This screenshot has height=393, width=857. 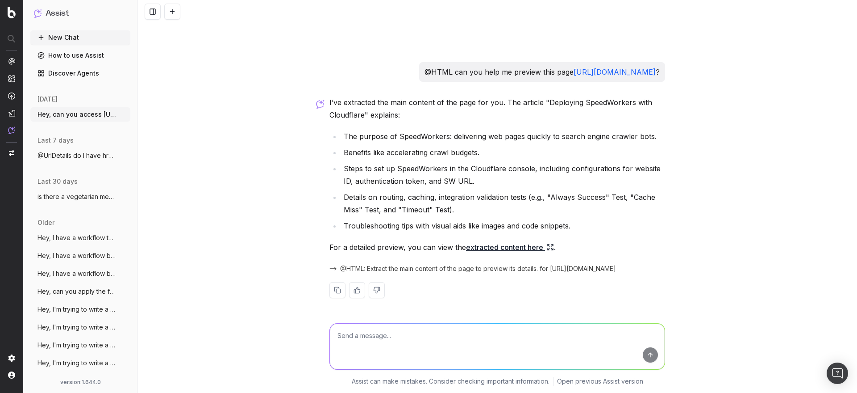 What do you see at coordinates (46, 222) in the screenshot?
I see `span: older` at bounding box center [46, 222].